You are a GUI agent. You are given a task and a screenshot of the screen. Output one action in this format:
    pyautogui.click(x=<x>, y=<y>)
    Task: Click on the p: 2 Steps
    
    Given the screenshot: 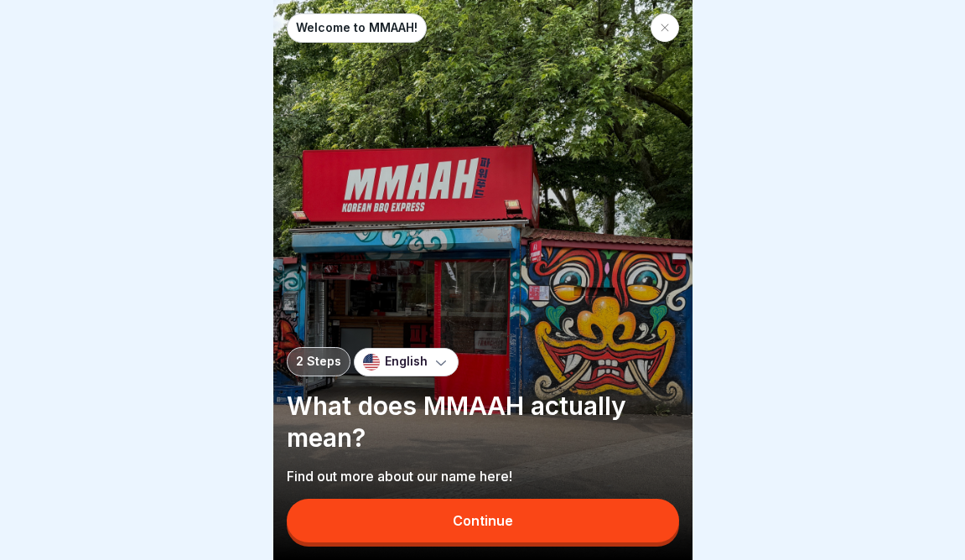 What is the action you would take?
    pyautogui.click(x=319, y=361)
    